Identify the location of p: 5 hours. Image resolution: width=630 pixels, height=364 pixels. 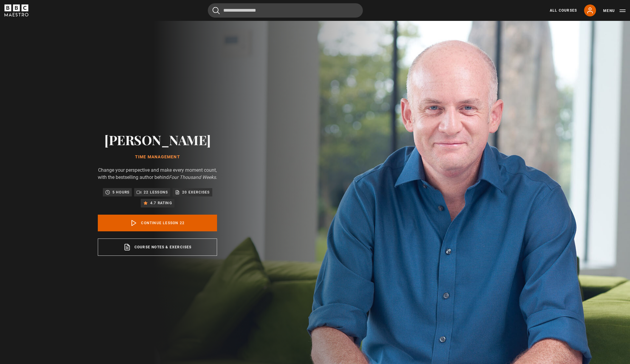
(121, 193).